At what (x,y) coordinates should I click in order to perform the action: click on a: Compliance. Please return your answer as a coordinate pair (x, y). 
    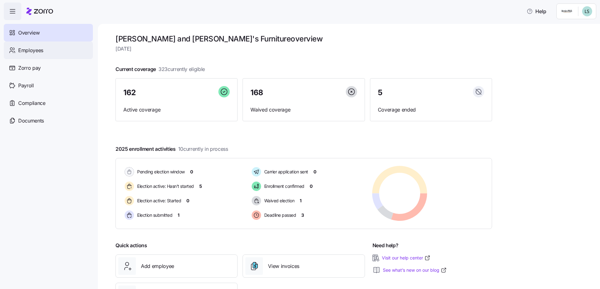
    Looking at the image, I should click on (48, 103).